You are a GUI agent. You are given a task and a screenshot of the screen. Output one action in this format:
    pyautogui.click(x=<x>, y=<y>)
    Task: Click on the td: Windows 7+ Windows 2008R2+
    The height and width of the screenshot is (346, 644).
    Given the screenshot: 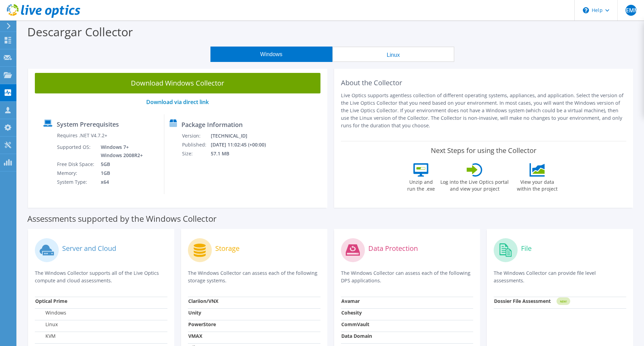 What is the action you would take?
    pyautogui.click(x=120, y=151)
    